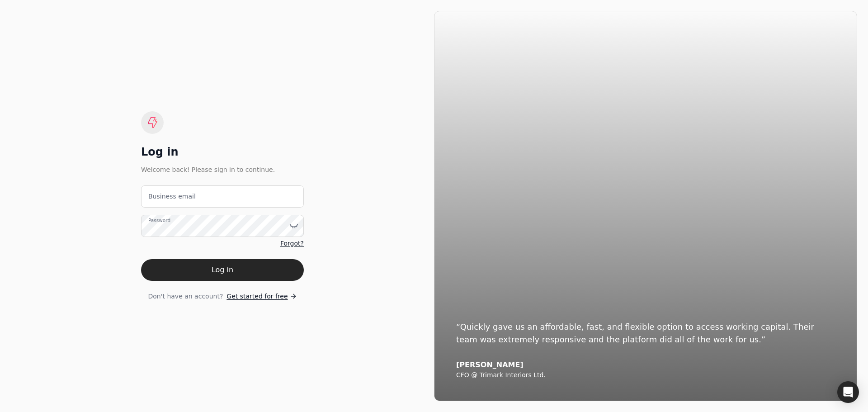  What do you see at coordinates (172, 196) in the screenshot?
I see `label: Business email` at bounding box center [172, 196].